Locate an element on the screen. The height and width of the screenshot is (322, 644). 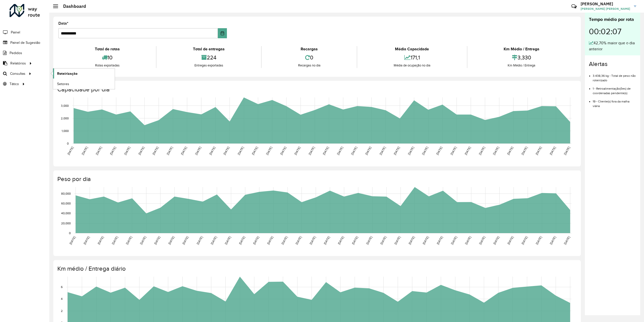
div: Rotas exportadas is located at coordinates (107, 65).